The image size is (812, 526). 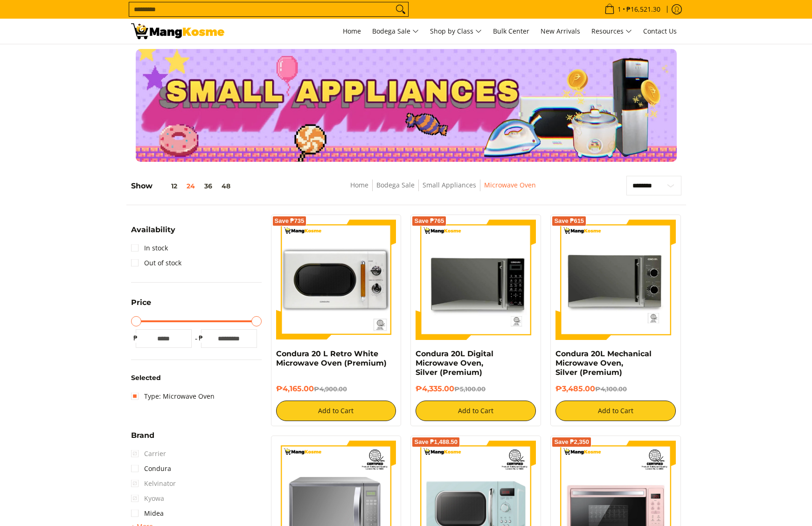 What do you see at coordinates (149, 248) in the screenshot?
I see `a: In stock` at bounding box center [149, 248].